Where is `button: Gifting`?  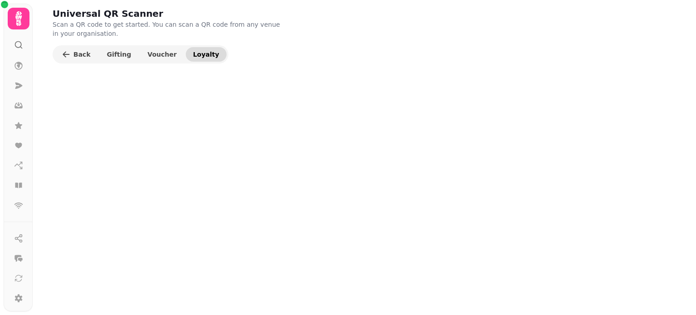 button: Gifting is located at coordinates (119, 54).